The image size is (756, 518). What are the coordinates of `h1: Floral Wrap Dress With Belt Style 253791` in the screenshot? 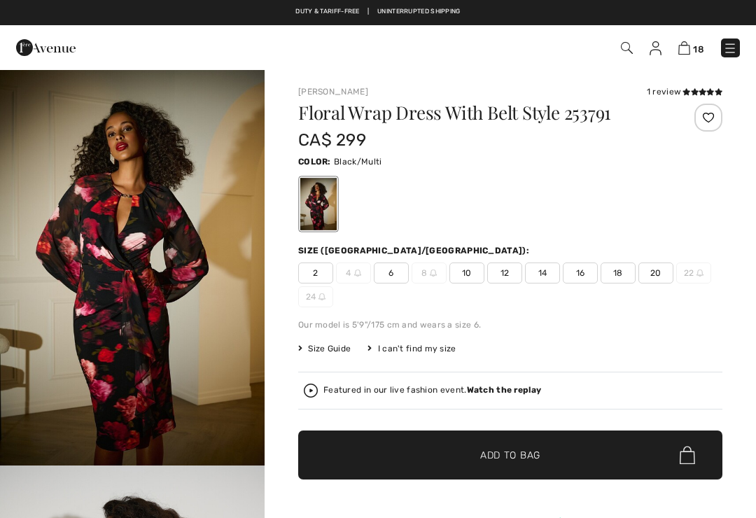 It's located at (475, 113).